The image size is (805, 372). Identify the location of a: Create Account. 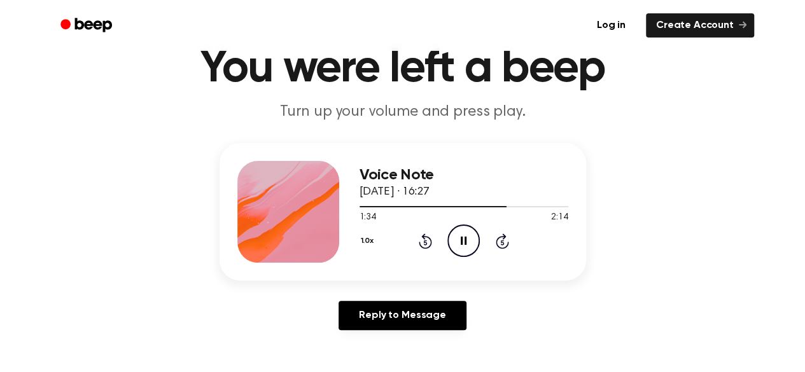
(700, 25).